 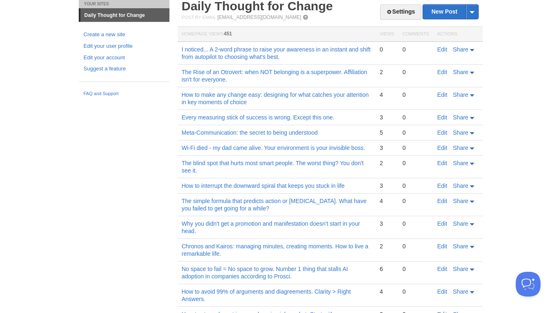 What do you see at coordinates (387, 269) in the screenshot?
I see `div: 6` at bounding box center [387, 269].